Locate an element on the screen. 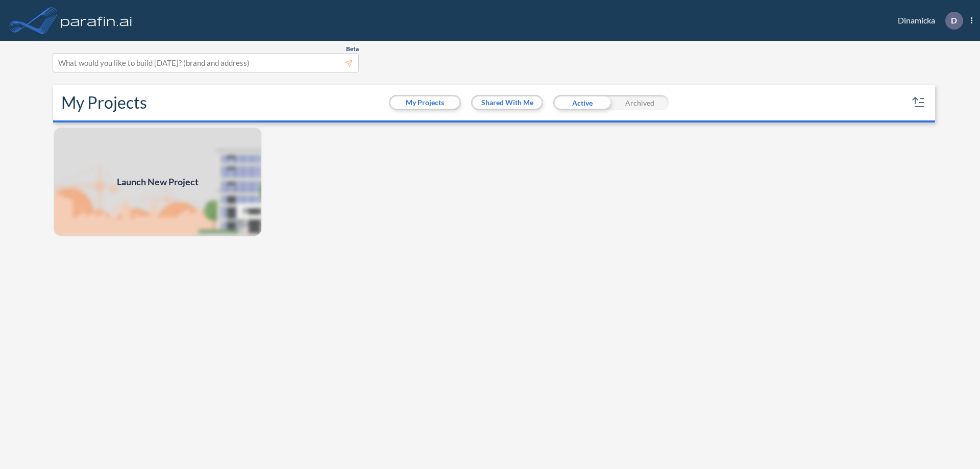  span: Beta is located at coordinates (352, 49).